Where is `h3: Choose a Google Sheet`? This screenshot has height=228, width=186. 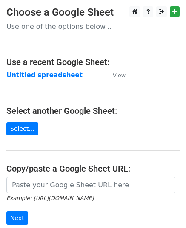
h3: Choose a Google Sheet is located at coordinates (93, 12).